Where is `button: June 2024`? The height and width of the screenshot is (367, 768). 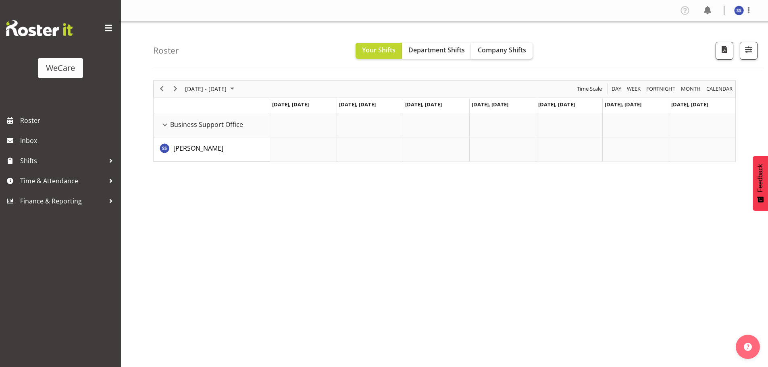
button: June 2024 is located at coordinates (211, 89).